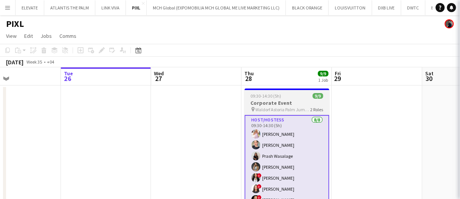 The width and height of the screenshot is (460, 199). I want to click on span: 30, so click(429, 78).